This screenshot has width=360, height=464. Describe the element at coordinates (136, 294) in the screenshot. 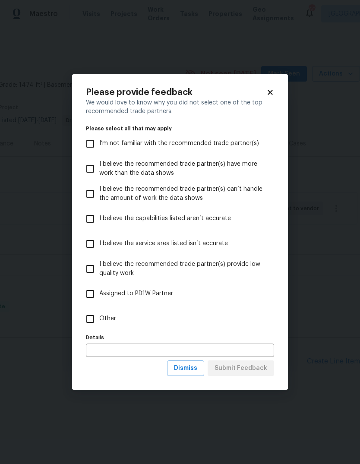

I see `span: Assigned to PD1W Partner` at that location.